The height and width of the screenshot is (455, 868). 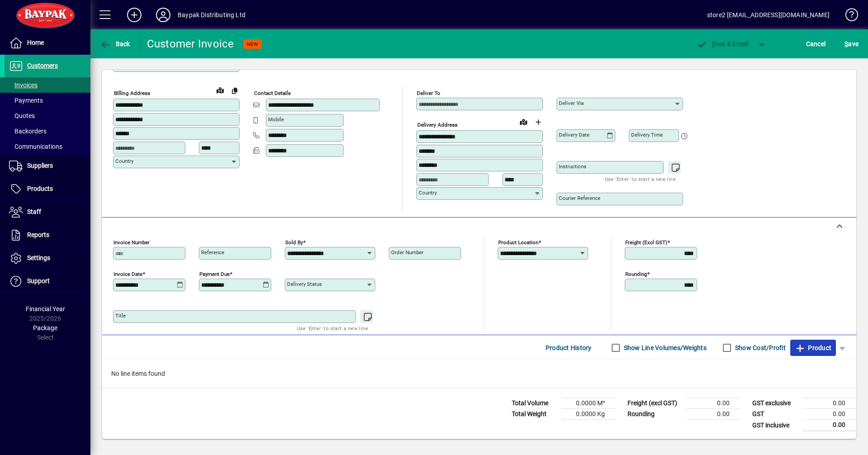 What do you see at coordinates (722, 44) in the screenshot?
I see `button: Post & Email` at bounding box center [722, 44].